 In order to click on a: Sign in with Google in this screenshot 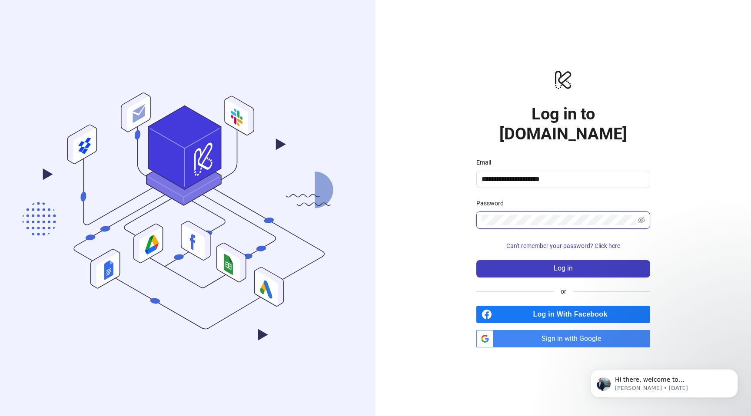, I will do `click(563, 339)`.